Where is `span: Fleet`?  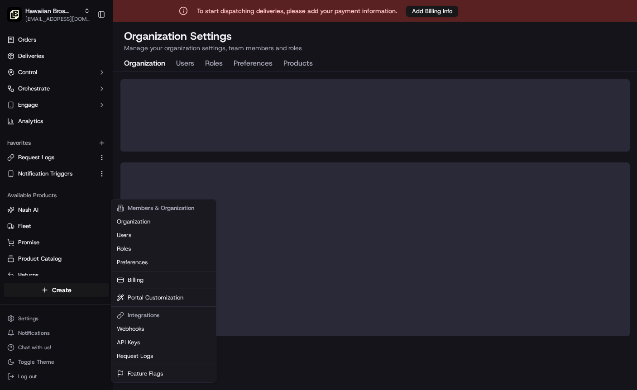
span: Fleet is located at coordinates (24, 226).